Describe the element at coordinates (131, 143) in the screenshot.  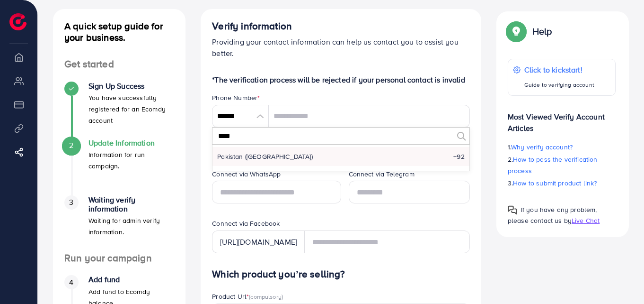
I see `h4: Update Information` at that location.